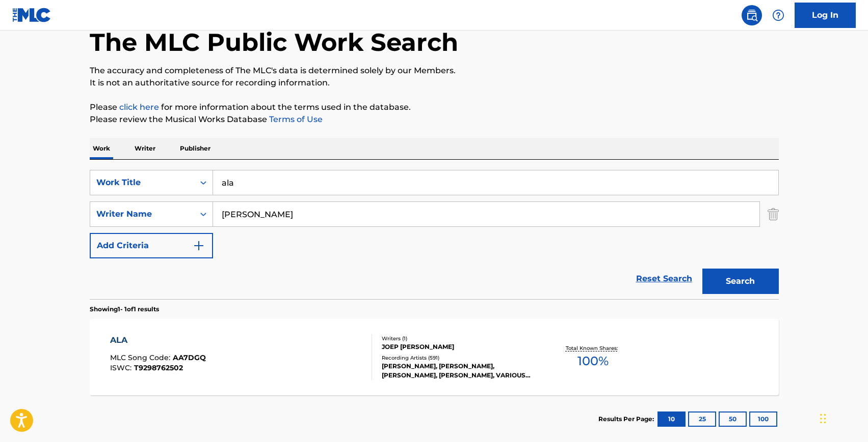 This screenshot has height=442, width=868. I want to click on p: Publisher, so click(195, 149).